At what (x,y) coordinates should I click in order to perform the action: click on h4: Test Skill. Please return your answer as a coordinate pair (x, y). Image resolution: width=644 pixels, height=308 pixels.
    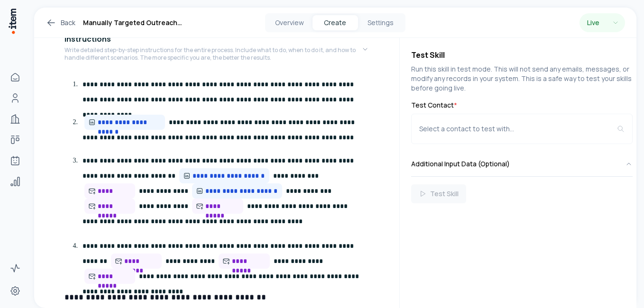
    Looking at the image, I should click on (522, 55).